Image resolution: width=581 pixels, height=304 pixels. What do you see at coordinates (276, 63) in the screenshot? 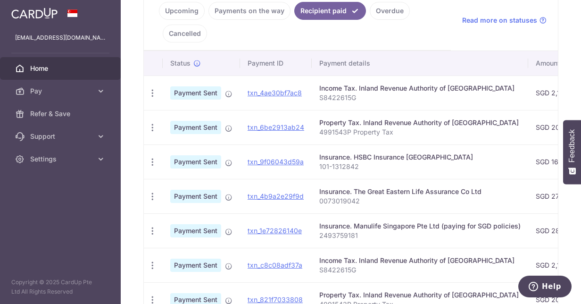
I see `th: Payment ID` at bounding box center [276, 63].